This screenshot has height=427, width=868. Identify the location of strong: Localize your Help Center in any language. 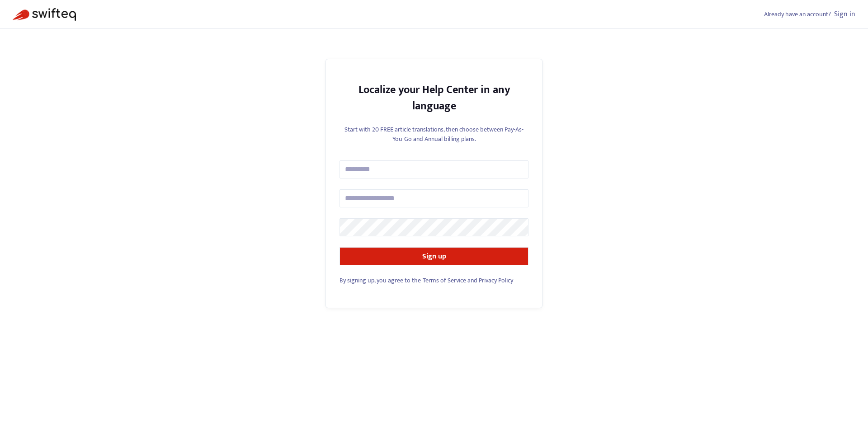
(434, 98).